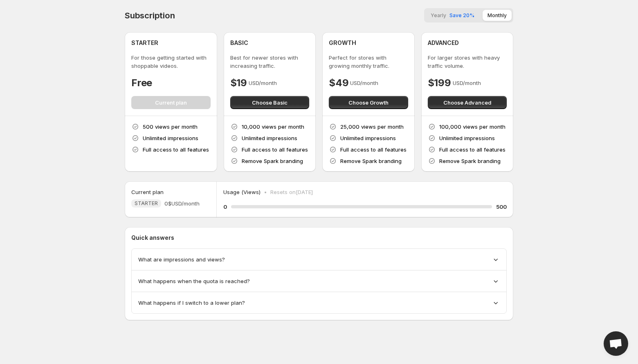 The image size is (638, 364). What do you see at coordinates (239, 43) in the screenshot?
I see `h4: BASIC` at bounding box center [239, 43].